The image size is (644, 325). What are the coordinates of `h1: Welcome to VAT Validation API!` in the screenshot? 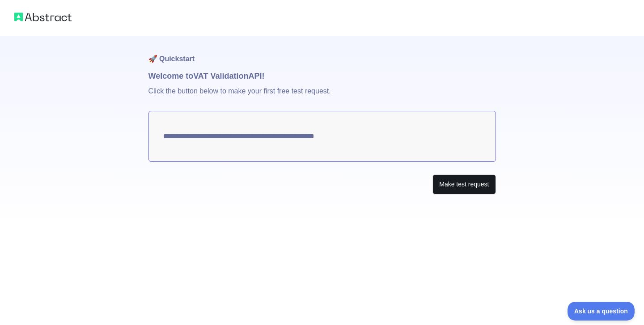 It's located at (322, 76).